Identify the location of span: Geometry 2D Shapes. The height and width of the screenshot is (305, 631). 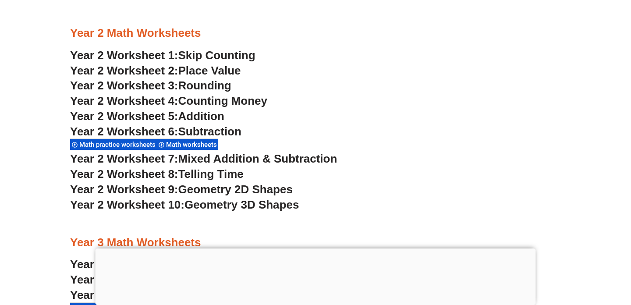
(235, 189).